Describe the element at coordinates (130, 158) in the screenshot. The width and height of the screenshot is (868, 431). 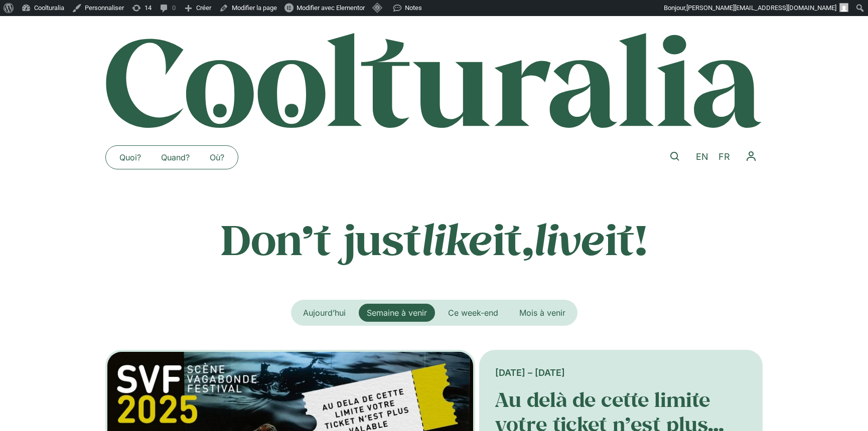
I see `a: Quoi?` at that location.